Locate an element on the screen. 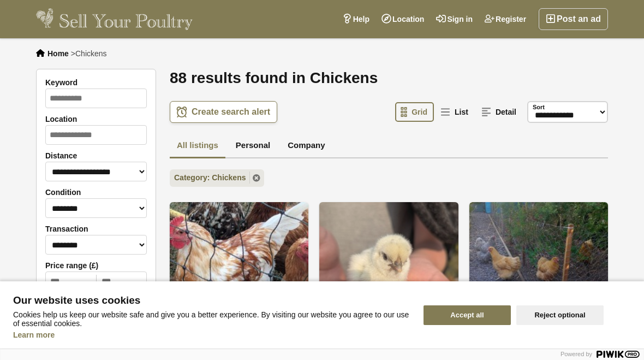  button: Accept all is located at coordinates (467, 315).